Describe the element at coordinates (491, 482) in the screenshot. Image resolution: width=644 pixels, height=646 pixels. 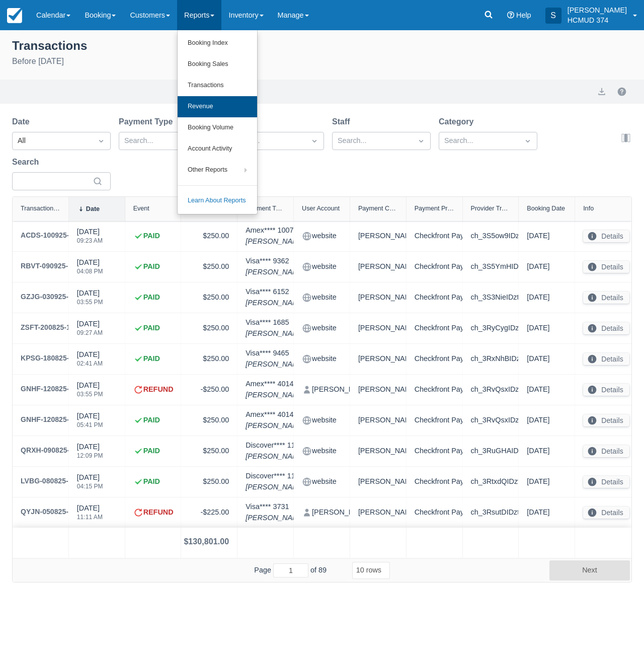
I see `div: ch_3RtxdQIDzt1ooR8U0asTj0Tt` at that location.